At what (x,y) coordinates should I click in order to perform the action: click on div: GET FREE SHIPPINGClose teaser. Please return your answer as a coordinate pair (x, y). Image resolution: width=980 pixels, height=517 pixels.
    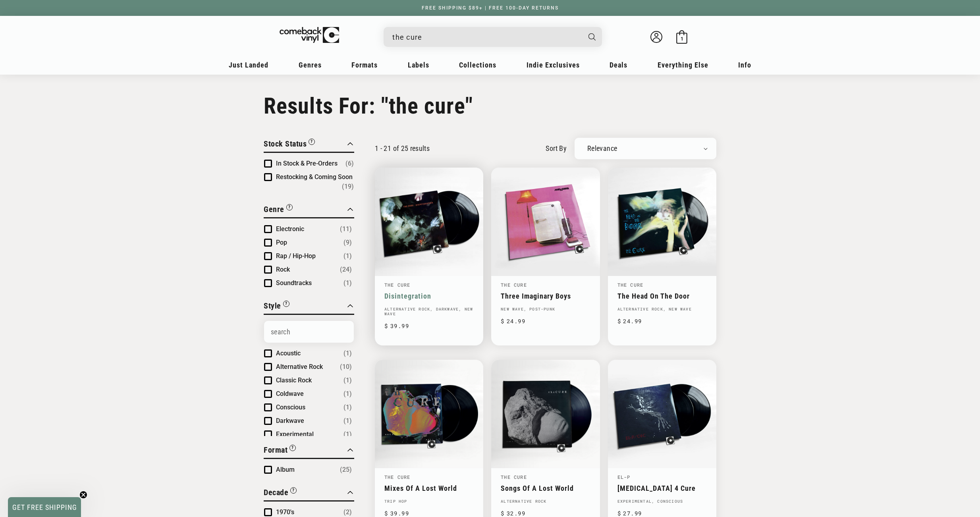
    Looking at the image, I should click on (44, 507).